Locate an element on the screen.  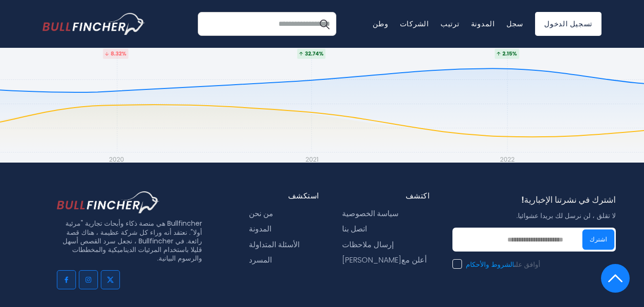
div: اكتشف is located at coordinates (385, 196).